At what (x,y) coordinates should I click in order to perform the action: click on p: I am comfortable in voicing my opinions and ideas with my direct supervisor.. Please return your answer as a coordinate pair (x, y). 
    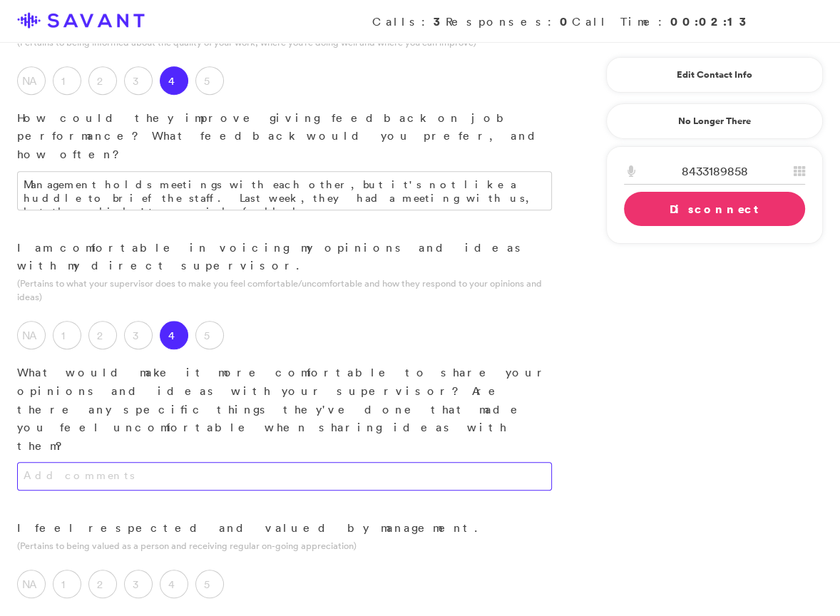
    Looking at the image, I should click on (285, 257).